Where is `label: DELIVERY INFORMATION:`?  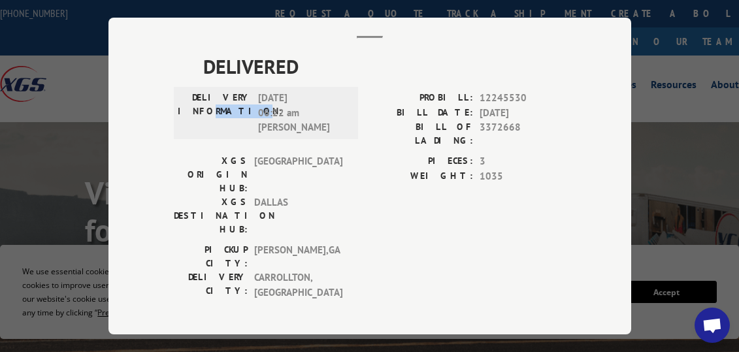
label: DELIVERY INFORMATION: is located at coordinates (214, 113).